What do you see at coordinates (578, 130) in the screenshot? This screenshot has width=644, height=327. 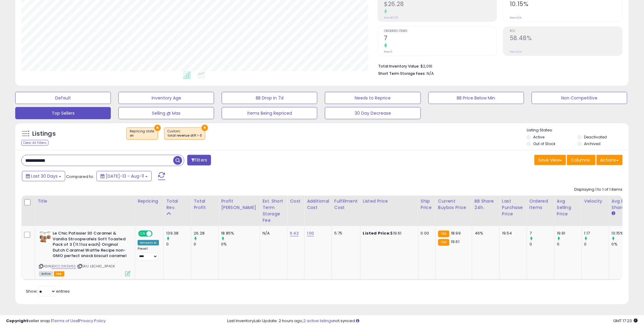 I see `p: Listing States:` at bounding box center [578, 130].